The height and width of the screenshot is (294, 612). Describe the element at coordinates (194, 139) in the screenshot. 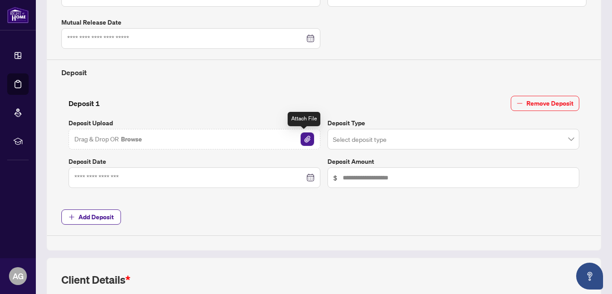

I see `span: Drag & Drop OR BrowseFile Attachement` at that location.